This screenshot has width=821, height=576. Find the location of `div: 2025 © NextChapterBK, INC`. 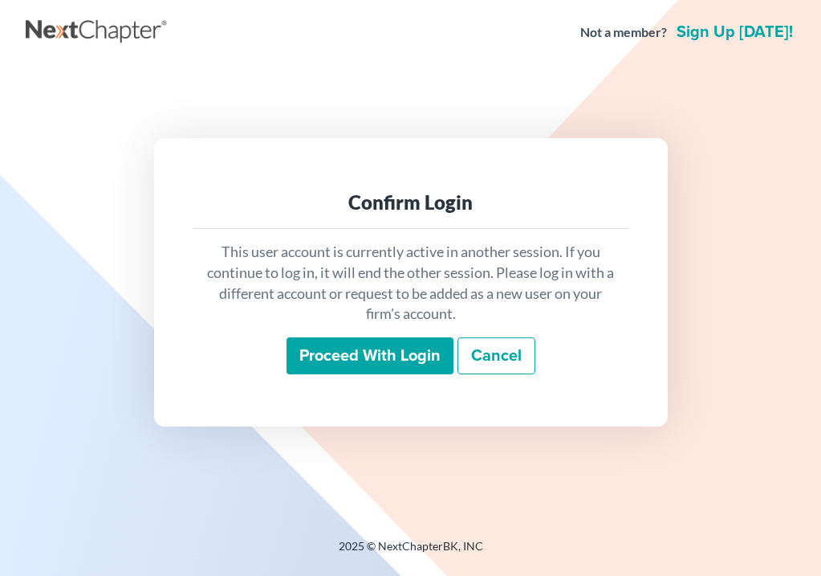

div: 2025 © NextChapterBK, INC is located at coordinates (411, 552).